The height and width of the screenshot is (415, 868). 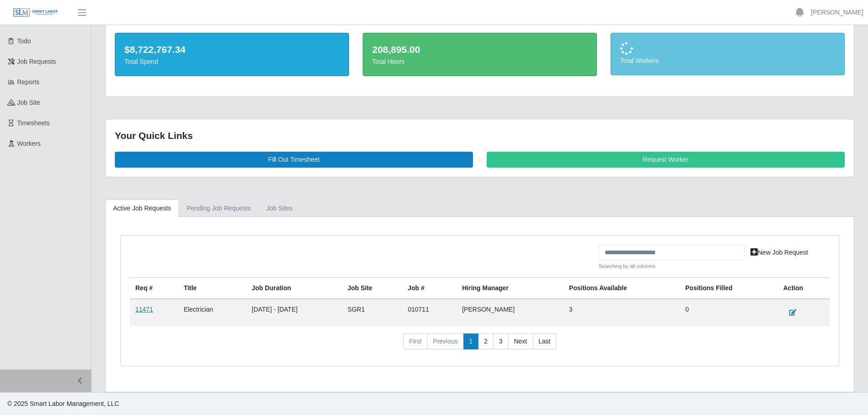 What do you see at coordinates (621, 313) in the screenshot?
I see `td: 3` at bounding box center [621, 313].